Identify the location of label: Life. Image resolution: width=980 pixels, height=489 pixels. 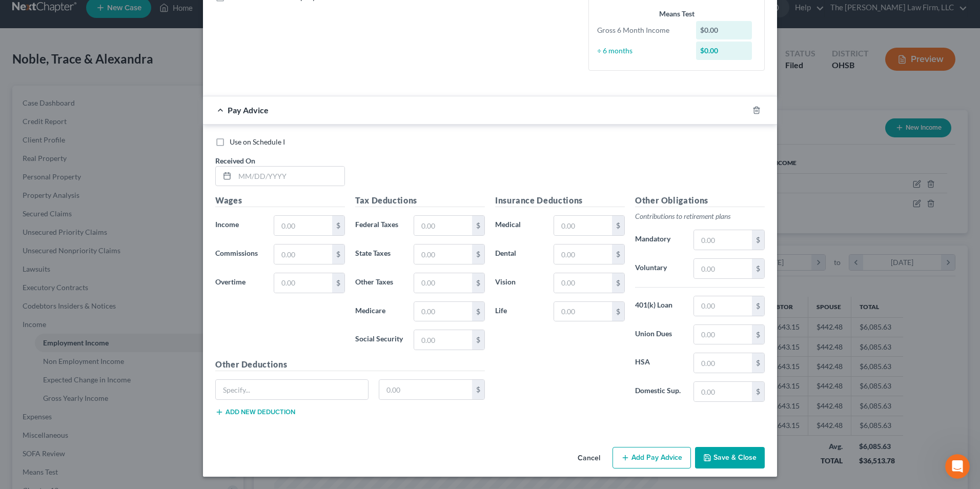
(519, 312).